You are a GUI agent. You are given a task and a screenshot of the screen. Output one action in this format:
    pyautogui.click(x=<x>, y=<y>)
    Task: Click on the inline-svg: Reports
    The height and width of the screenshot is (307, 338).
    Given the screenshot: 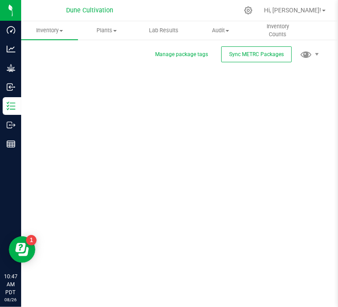 What is the action you would take?
    pyautogui.click(x=11, y=144)
    